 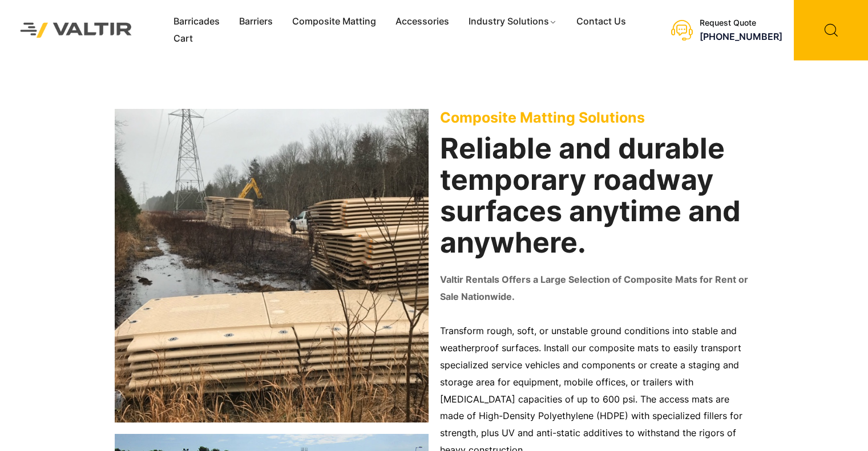 I want to click on h2: Reliable and durable temporary roadway surfaces anytime and anywhere., so click(x=597, y=196).